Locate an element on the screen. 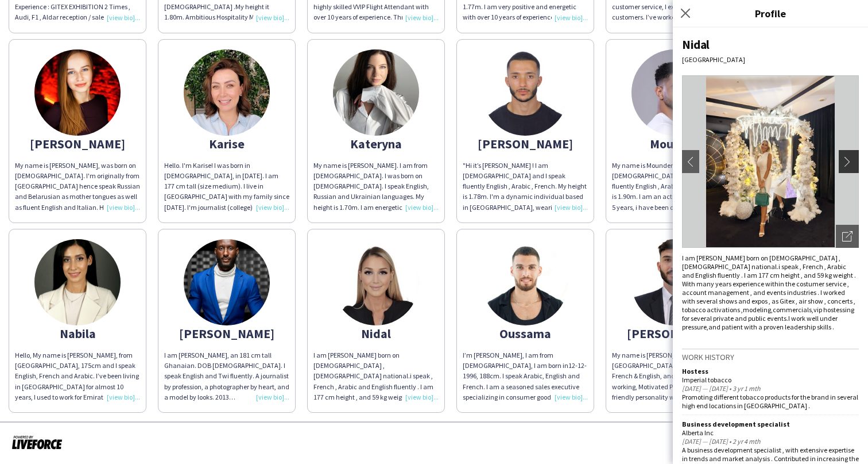 This screenshot has width=868, height=464. img: thumb-670cd90546f35.jpeg is located at coordinates (675, 93).